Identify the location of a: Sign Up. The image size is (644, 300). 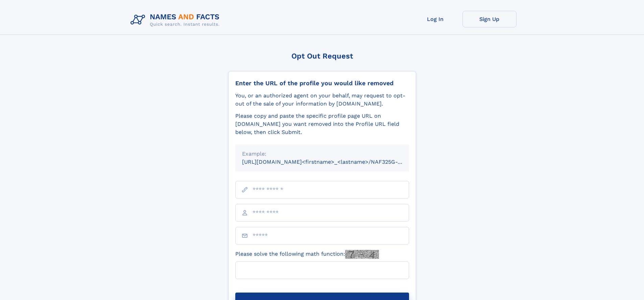
(490, 19).